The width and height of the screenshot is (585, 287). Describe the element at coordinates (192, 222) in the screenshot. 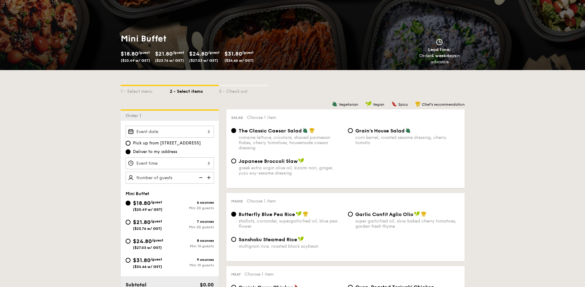

I see `div: 7 courses` at that location.